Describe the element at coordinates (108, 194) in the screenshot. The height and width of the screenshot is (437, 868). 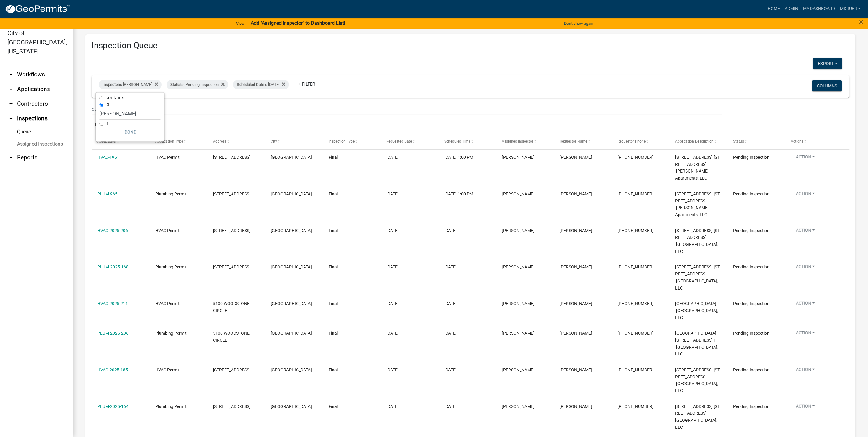
I see `a: PLUM-965` at that location.